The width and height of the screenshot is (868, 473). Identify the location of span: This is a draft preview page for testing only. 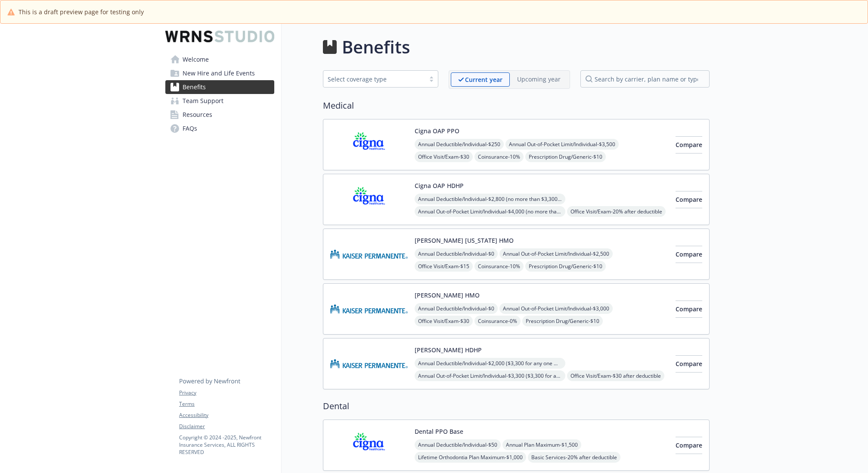
(81, 12).